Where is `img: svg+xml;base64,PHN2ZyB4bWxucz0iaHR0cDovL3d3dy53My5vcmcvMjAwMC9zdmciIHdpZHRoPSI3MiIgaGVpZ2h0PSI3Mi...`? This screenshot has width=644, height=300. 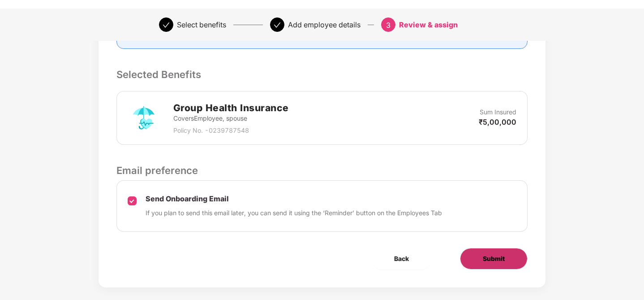
img: svg+xml;base64,PHN2ZyB4bWxucz0iaHR0cDovL3d3dy53My5vcmcvMjAwMC9zdmciIHdpZHRoPSI3MiIgaGVpZ2h0PSI3Mi... is located at coordinates (144, 118).